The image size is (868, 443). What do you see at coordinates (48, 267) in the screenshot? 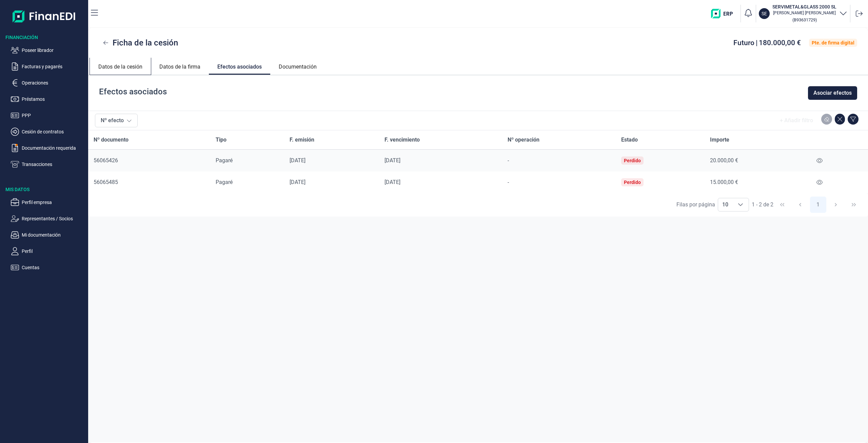
I see `button: Cuentas` at bounding box center [48, 267].